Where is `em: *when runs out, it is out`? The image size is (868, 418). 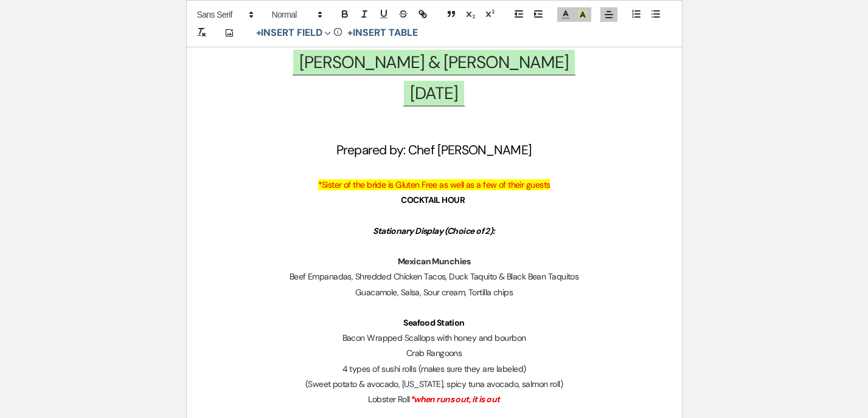 em: *when runs out, it is out is located at coordinates (455, 399).